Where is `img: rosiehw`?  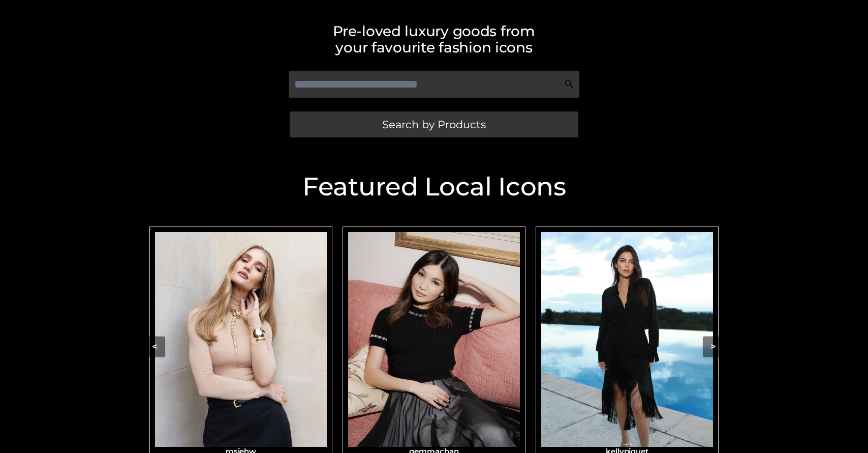
img: rosiehw is located at coordinates (241, 339).